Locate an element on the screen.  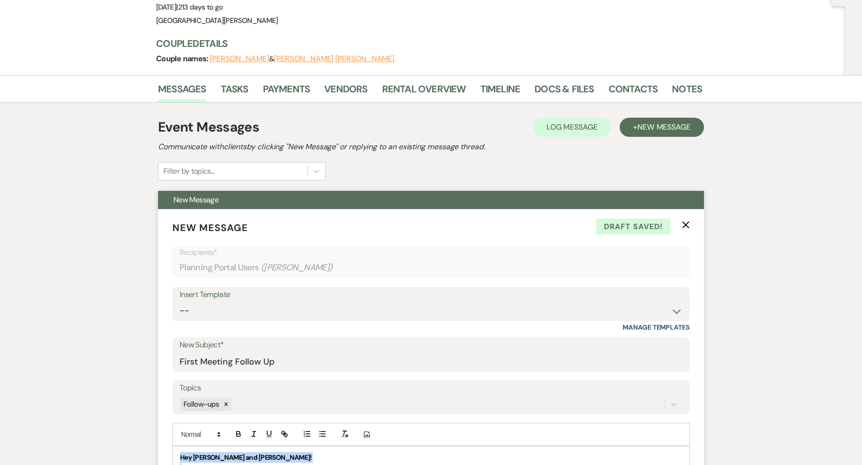
span: 213 days to go is located at coordinates (201, 7).